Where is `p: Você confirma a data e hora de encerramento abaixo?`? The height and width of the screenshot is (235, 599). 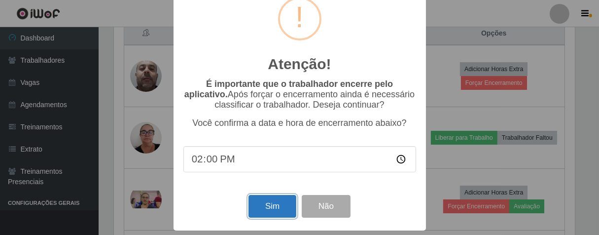 p: Você confirma a data e hora de encerramento abaixo? is located at coordinates (300, 123).